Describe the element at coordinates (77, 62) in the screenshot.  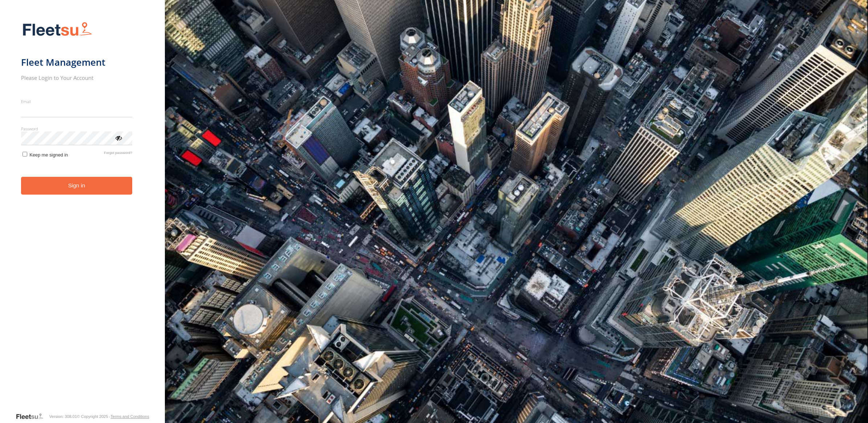
I see `h1: Fleet Management` at that location.